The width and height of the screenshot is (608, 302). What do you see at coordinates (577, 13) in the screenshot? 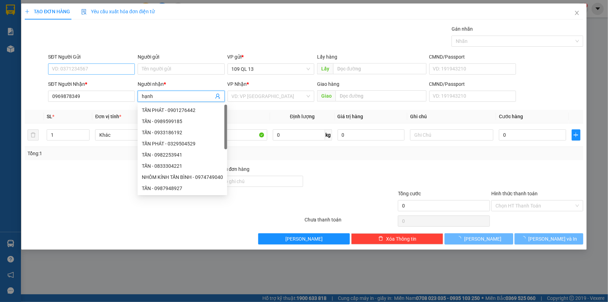
I see `button: Close` at bounding box center [577, 13].